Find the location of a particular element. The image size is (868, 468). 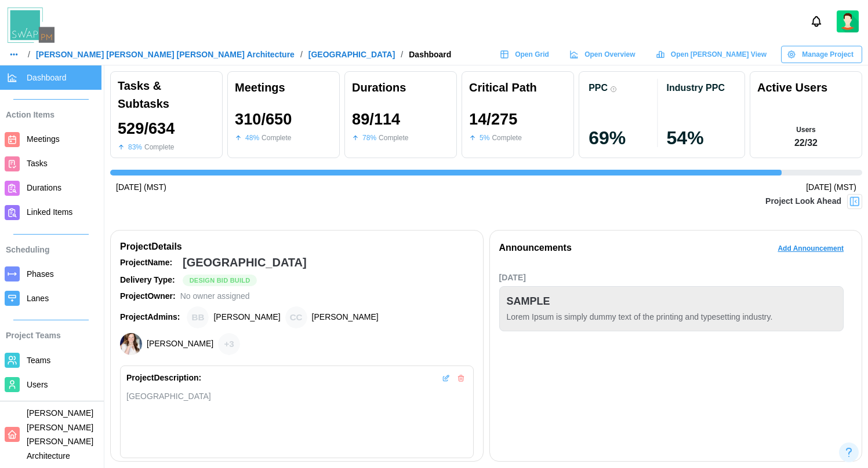

span: Dashboard is located at coordinates (46, 77).